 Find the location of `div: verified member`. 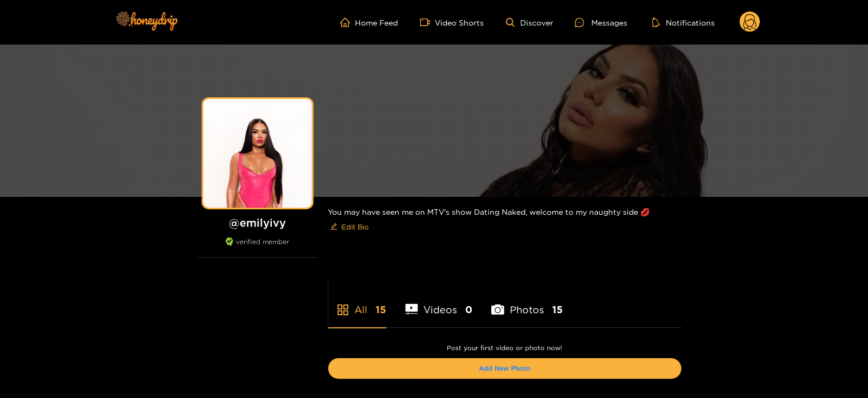

div: verified member is located at coordinates (258, 247).